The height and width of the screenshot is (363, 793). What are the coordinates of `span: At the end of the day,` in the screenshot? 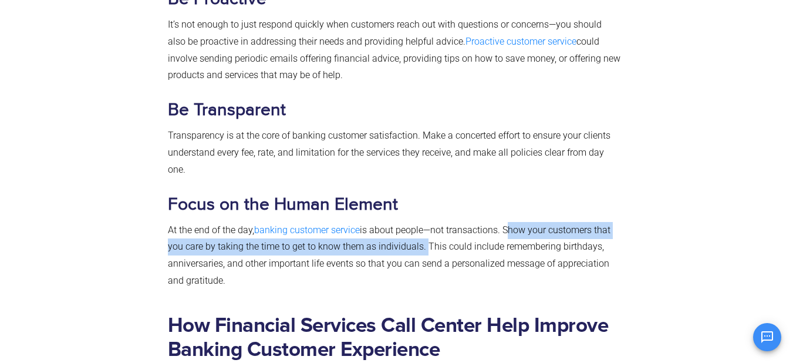 It's located at (211, 230).